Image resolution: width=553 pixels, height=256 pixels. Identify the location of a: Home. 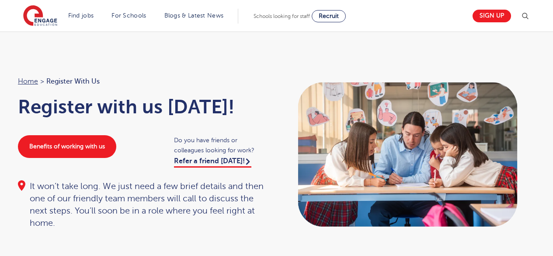
(28, 81).